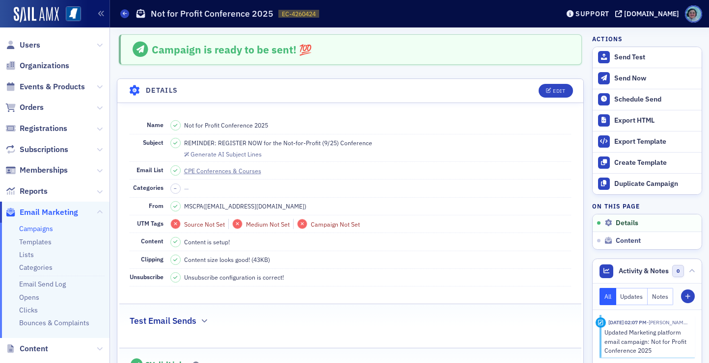  What do you see at coordinates (150, 170) in the screenshot?
I see `span: Email List` at bounding box center [150, 170].